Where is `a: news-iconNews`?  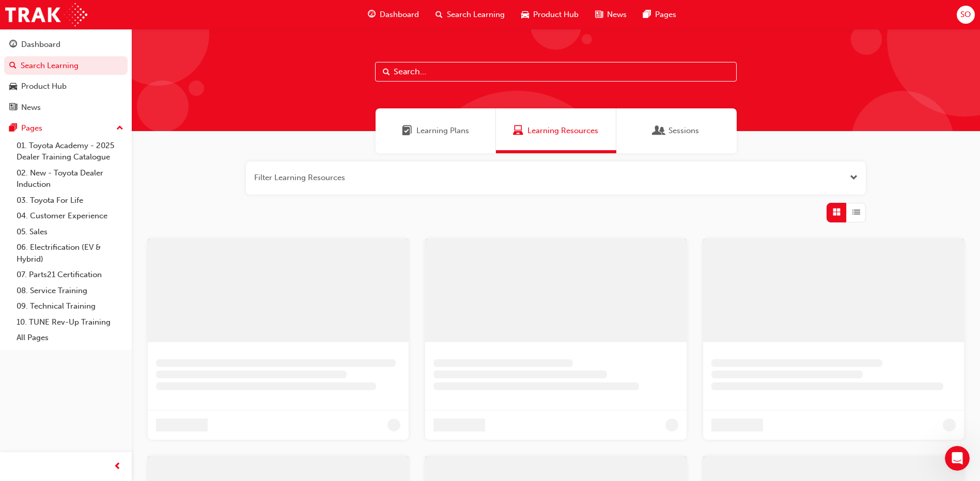
a: news-iconNews is located at coordinates (610, 15).